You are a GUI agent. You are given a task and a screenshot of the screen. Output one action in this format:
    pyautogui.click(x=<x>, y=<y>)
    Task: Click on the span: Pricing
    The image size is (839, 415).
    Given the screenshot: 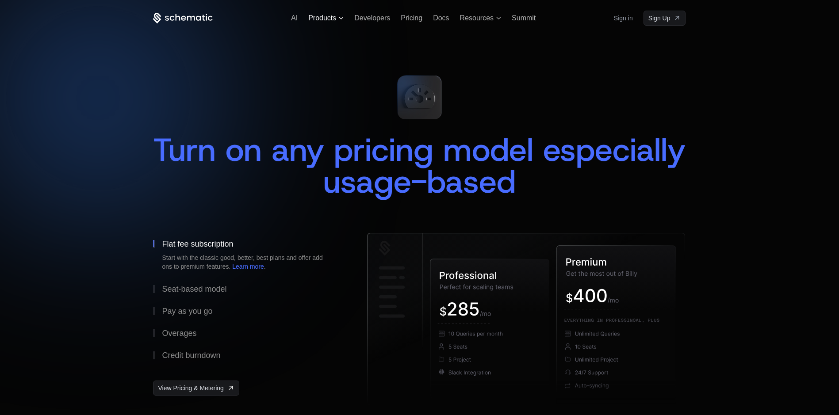 What is the action you would take?
    pyautogui.click(x=412, y=18)
    